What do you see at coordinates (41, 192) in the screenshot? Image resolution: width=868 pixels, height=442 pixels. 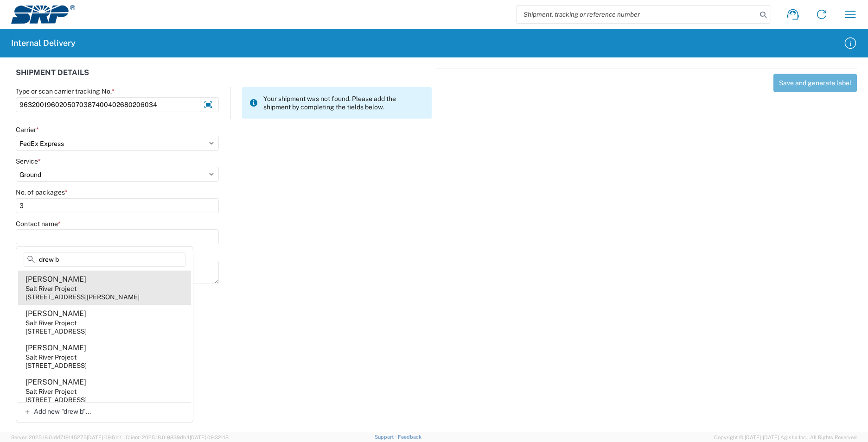 I see `label: No. of packages` at bounding box center [41, 192].